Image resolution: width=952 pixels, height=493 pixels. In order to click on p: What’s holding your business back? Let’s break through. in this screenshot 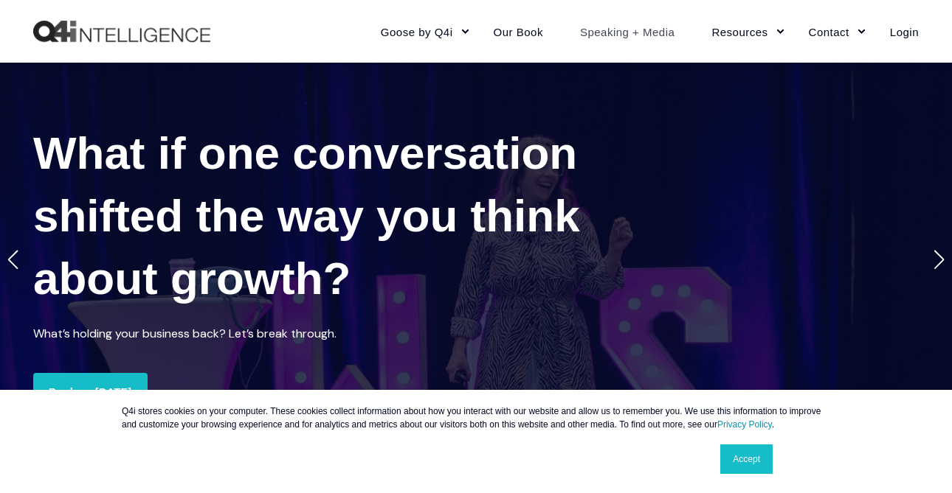, I will do `click(218, 334)`.